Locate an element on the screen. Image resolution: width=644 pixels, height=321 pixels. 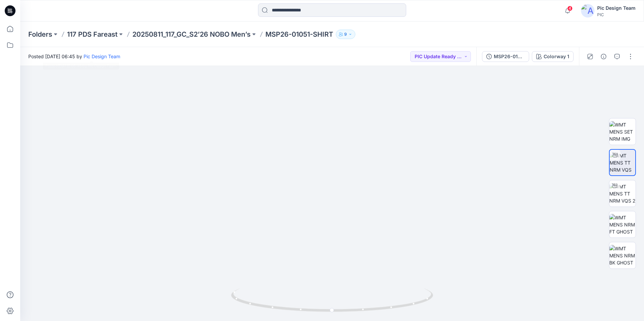
div: MSP26-01051-SHIRT_V2 is located at coordinates (509, 57).